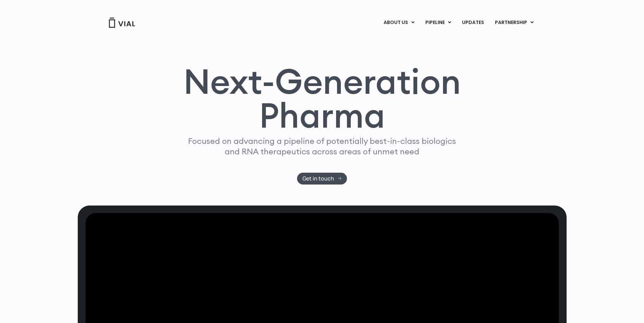 The height and width of the screenshot is (323, 644). What do you see at coordinates (322, 147) in the screenshot?
I see `p: Focused on advancing a pipeline of potentially best-in-class biologics and RNA therapeutics acros...` at bounding box center [322, 147].